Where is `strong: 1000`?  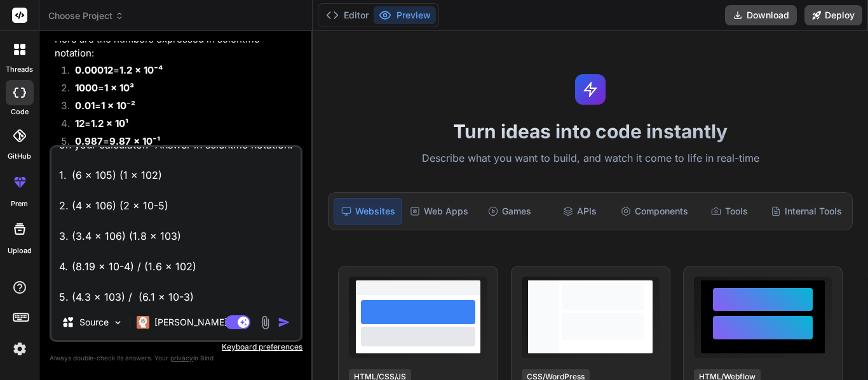
strong: 1000 is located at coordinates (86, 88).